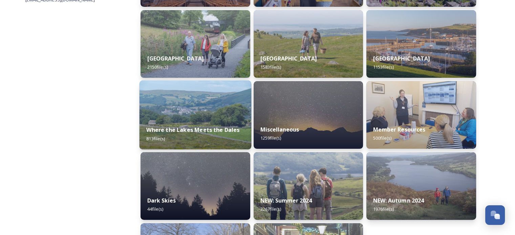 Image resolution: width=515 pixels, height=235 pixels. Describe the element at coordinates (383, 209) in the screenshot. I see `span: 1976 file(s)` at that location.